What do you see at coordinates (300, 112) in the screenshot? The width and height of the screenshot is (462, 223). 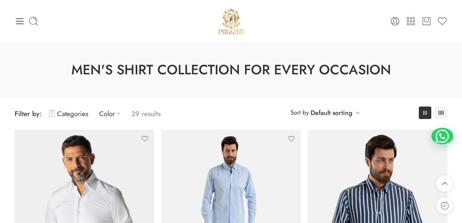 I see `span: Sort by` at bounding box center [300, 112].